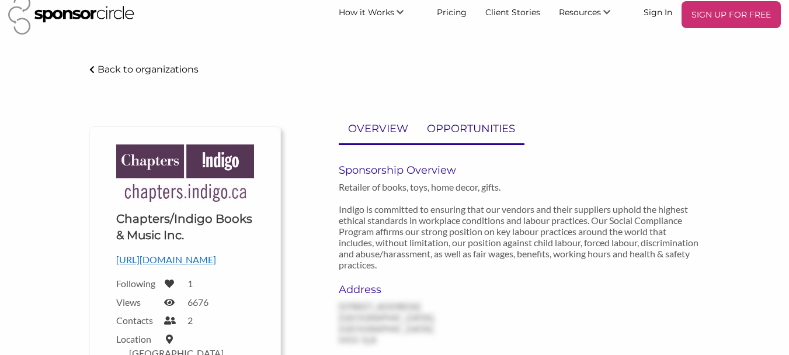  What do you see at coordinates (137, 320) in the screenshot?
I see `label: Contacts` at bounding box center [137, 320].